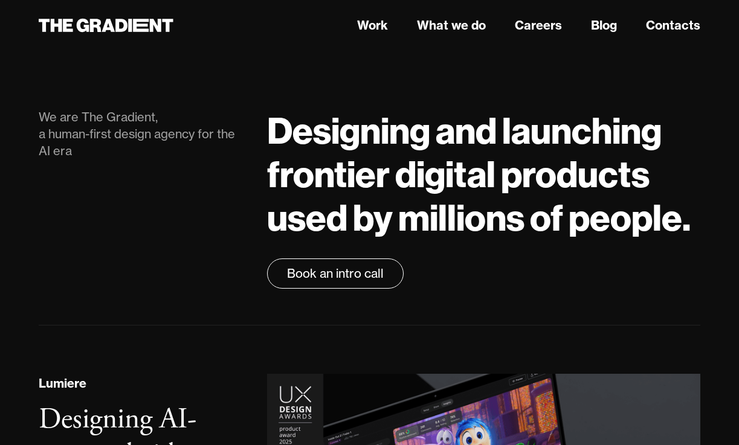  What do you see at coordinates (141, 134) in the screenshot?
I see `div: We are The Gradient, a human-first design agency for the AI era` at bounding box center [141, 134].